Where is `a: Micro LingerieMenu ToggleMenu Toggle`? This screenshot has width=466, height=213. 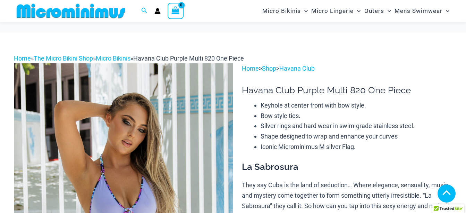
a: Micro LingerieMenu ToggleMenu Toggle is located at coordinates (336, 11).